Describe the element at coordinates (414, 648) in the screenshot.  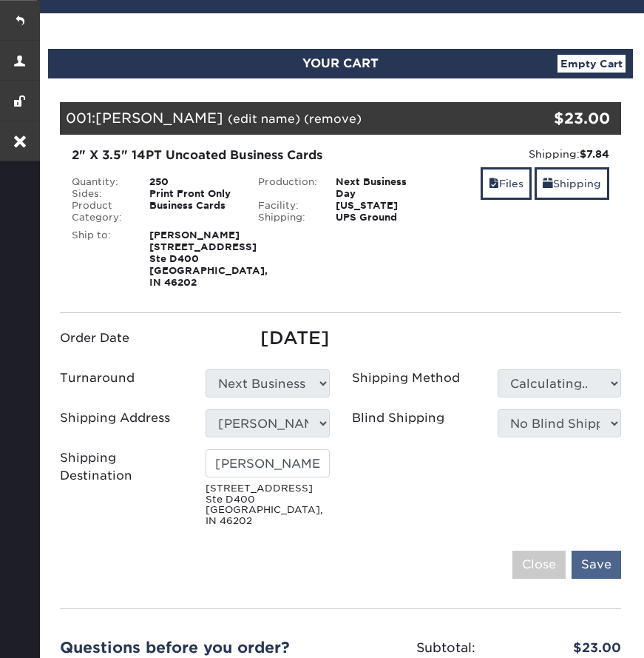
I see `div: Subtotal:` at that location.